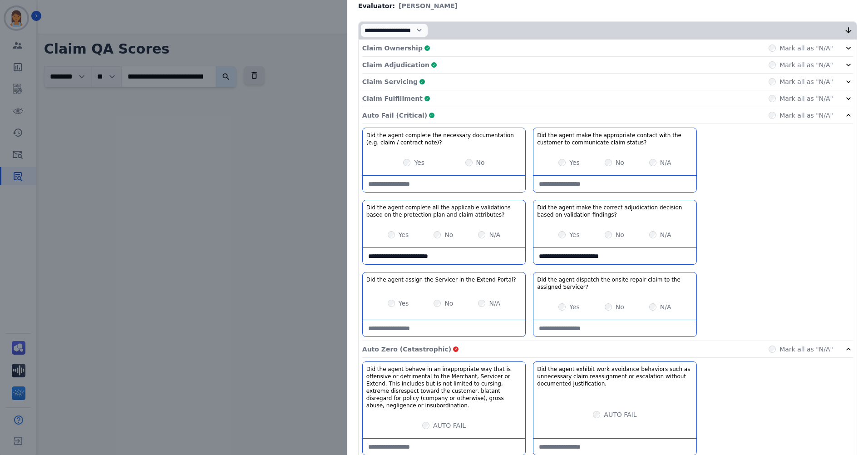  I want to click on p: Claim Fulfillment, so click(392, 99).